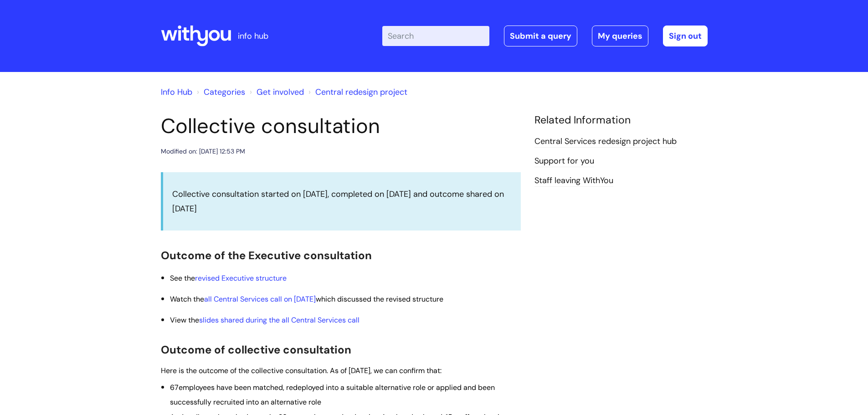 Image resolution: width=868 pixels, height=415 pixels. I want to click on a: slides shared during the all Central Services call, so click(279, 320).